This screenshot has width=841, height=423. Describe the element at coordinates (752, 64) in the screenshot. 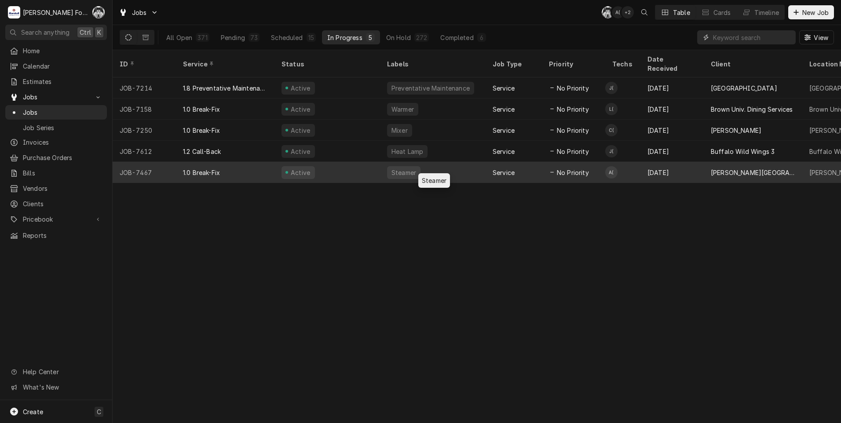

I see `div: Client` at that location.